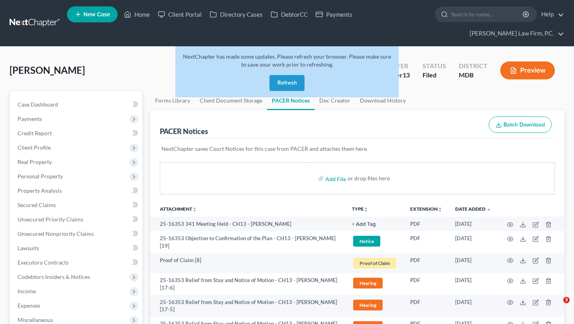  What do you see at coordinates (27, 291) in the screenshot?
I see `span: Income` at bounding box center [27, 291].